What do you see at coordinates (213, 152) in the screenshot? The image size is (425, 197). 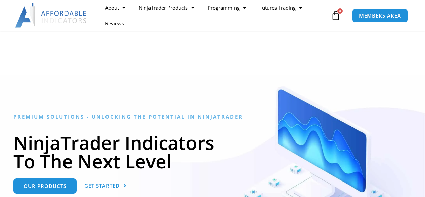 I see `h1: NinjaTrader Indicators To The Next Level` at bounding box center [213, 152].